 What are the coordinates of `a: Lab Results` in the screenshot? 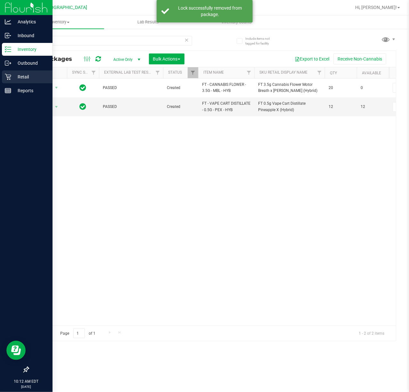 It's located at (148, 22).